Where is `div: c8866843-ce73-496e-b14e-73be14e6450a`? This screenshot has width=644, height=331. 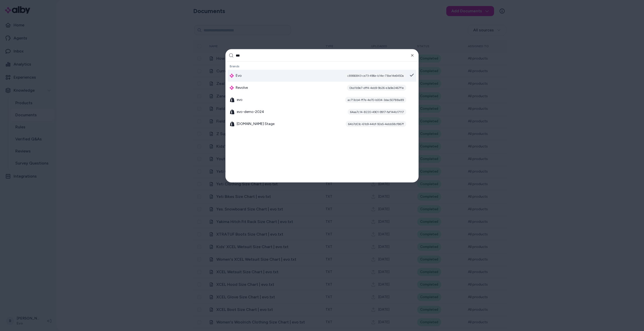 div: c8866843-ce73-496e-b14e-73be14e6450a is located at coordinates (376, 76).